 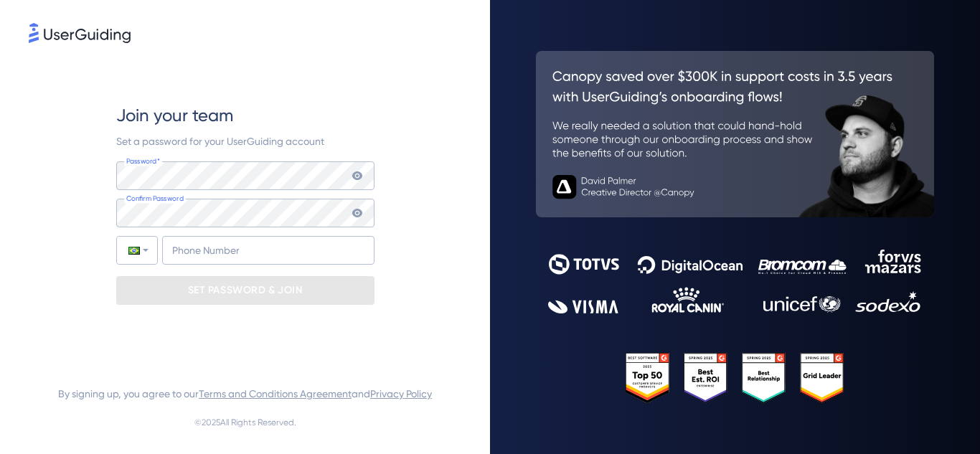 I want to click on span: Join your team, so click(x=175, y=115).